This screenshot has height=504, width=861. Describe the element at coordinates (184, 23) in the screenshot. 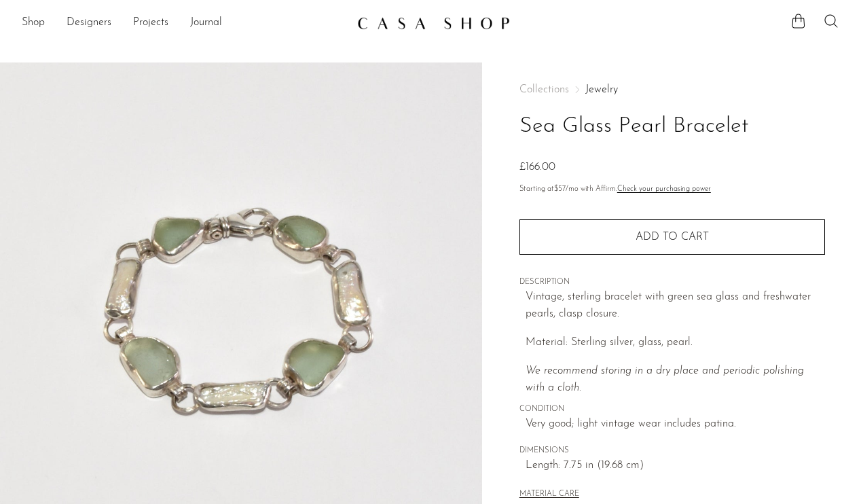

I see `ul: NEW HEADER MENU` at that location.